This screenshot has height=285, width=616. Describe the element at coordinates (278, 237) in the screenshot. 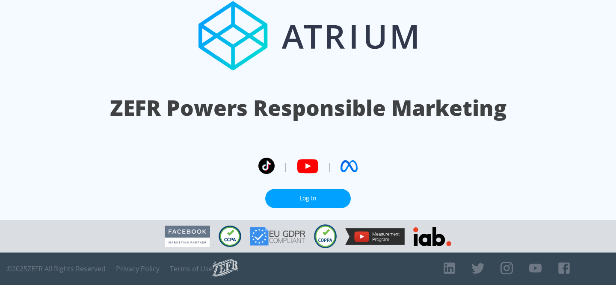

I see `img: GDPR Compliant` at that location.